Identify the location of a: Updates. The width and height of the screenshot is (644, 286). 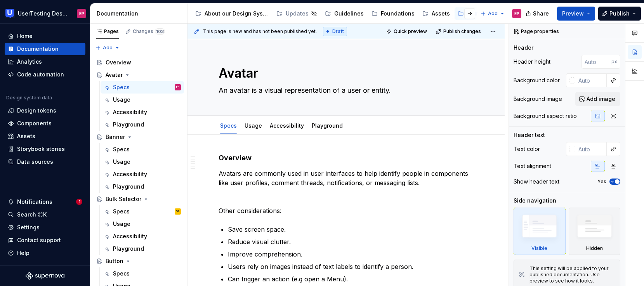
(296, 14).